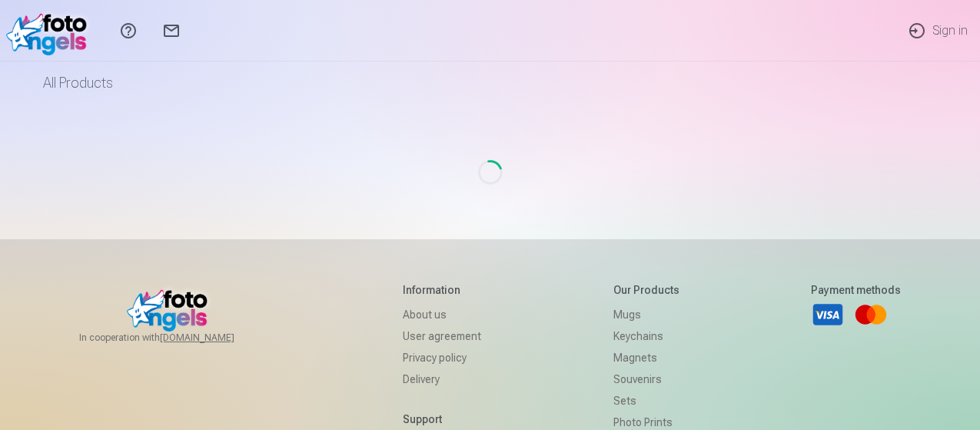 Image resolution: width=980 pixels, height=430 pixels. What do you see at coordinates (442, 336) in the screenshot?
I see `a: User agreement` at bounding box center [442, 336].